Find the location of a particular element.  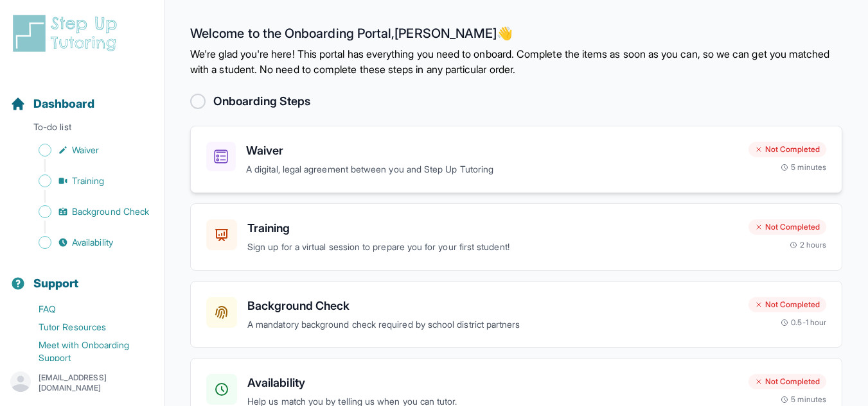

div: 0.5-1 hour is located at coordinates (804, 322).